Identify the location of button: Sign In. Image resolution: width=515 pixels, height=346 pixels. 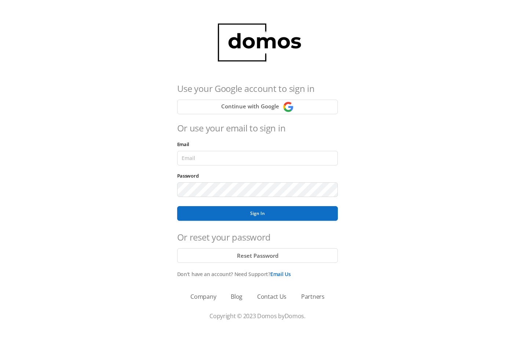
(257, 214).